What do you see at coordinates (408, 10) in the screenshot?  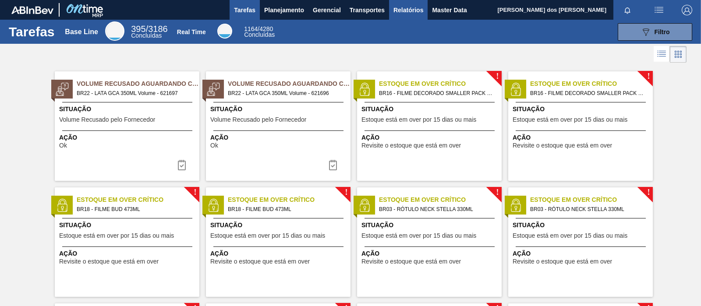 I see `span: Relatórios` at bounding box center [408, 10].